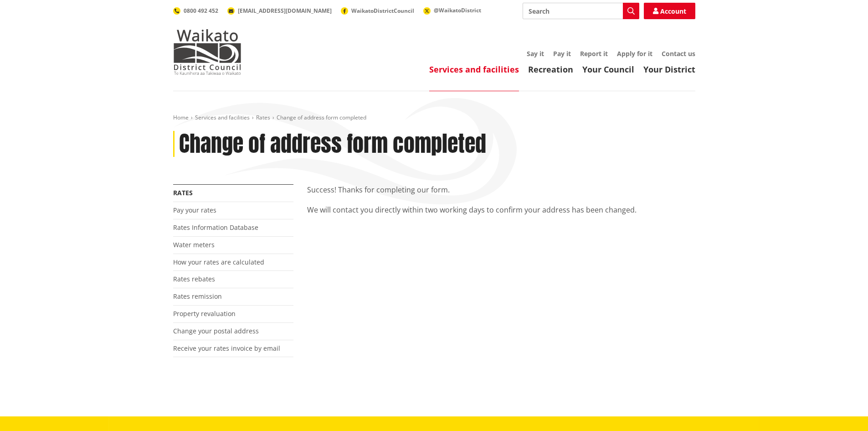 The image size is (868, 431). Describe the element at coordinates (333, 144) in the screenshot. I see `h1: Change of address form completed` at that location.